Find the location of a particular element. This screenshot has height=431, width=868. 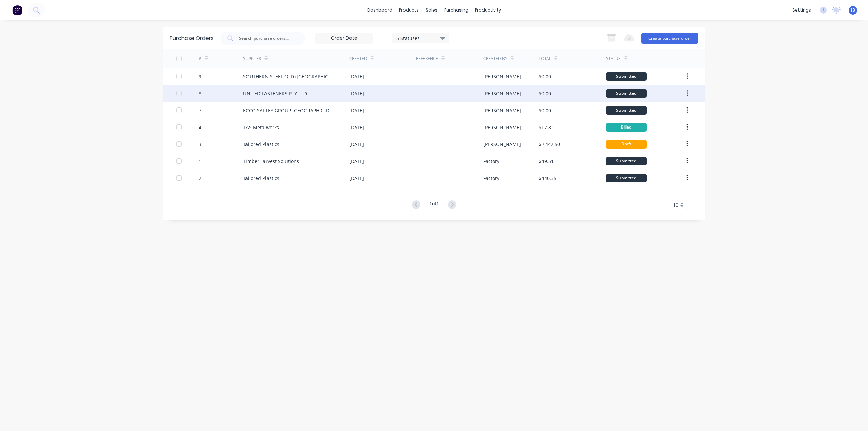

div: UNITED FASTENERS PTY LTD is located at coordinates (275, 93).